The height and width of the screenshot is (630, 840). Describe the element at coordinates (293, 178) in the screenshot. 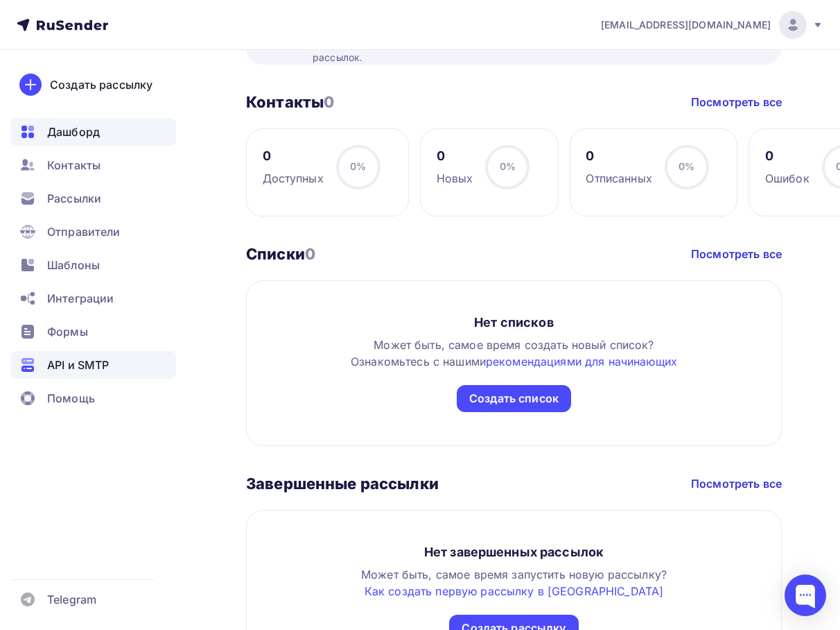

I see `div: Доступных` at that location.